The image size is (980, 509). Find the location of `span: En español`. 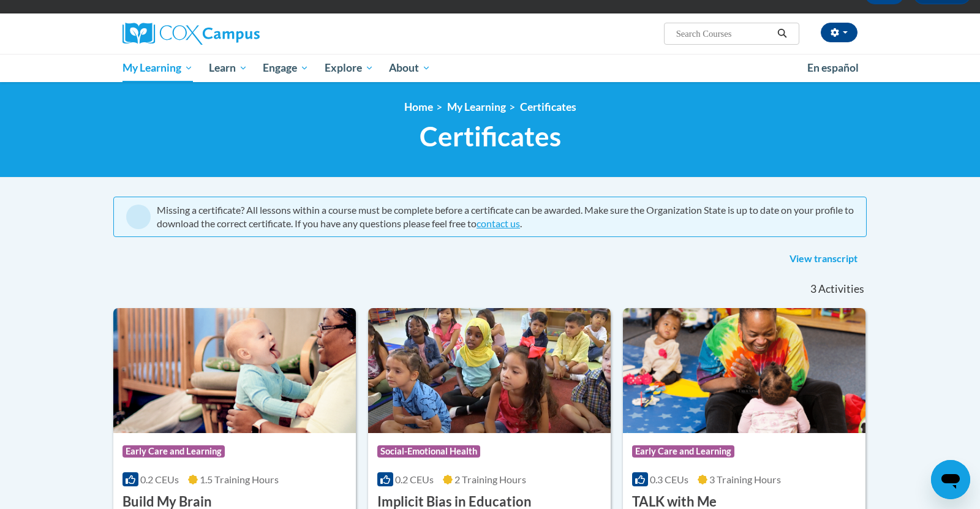

span: En español is located at coordinates (833, 68).